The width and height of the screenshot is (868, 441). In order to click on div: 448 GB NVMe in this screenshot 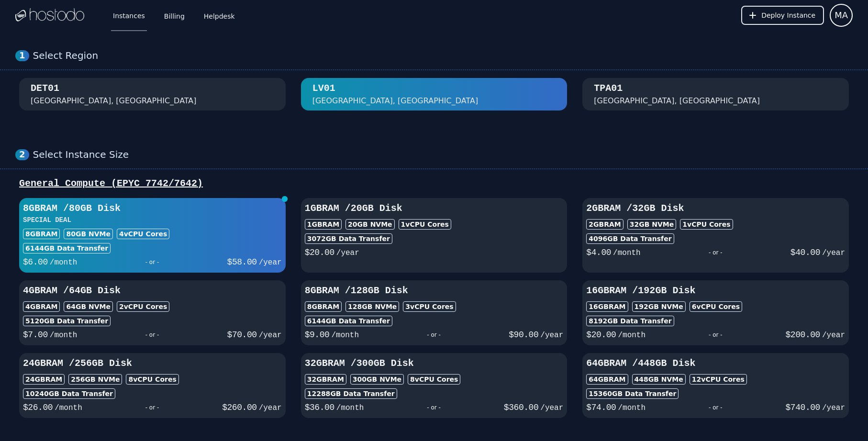, I will do `click(659, 380)`.